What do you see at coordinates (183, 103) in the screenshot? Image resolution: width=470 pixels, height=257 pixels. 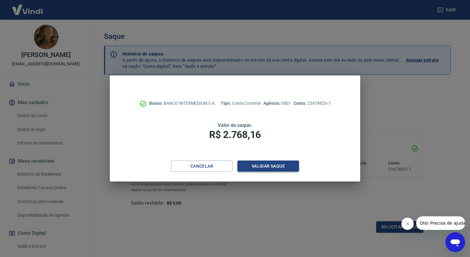 I see `p: BANCO INTERMEDIUM S.A.` at bounding box center [183, 103].